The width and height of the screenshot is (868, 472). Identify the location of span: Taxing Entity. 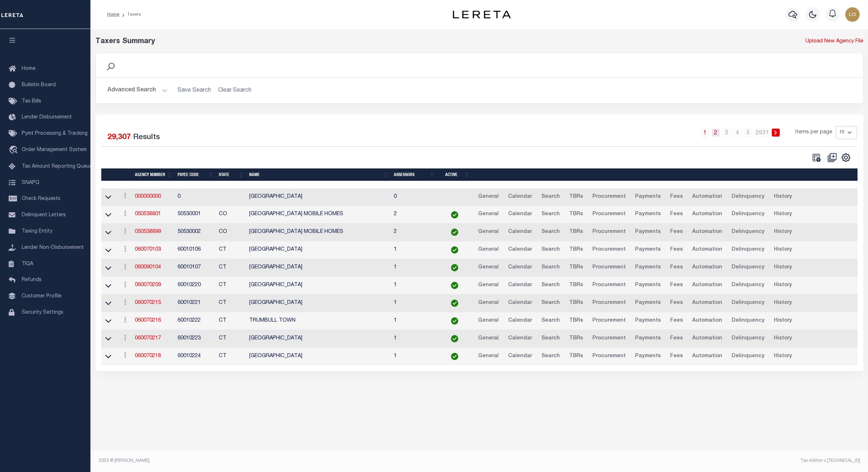
(37, 231).